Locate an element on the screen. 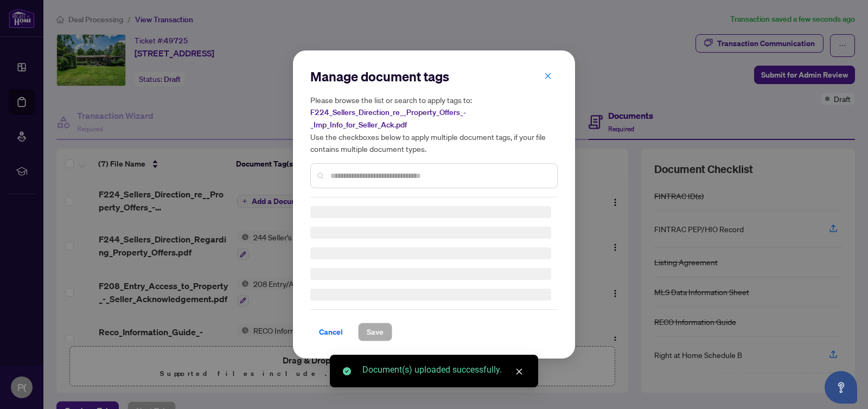 The image size is (868, 409). a: Close is located at coordinates (519, 371).